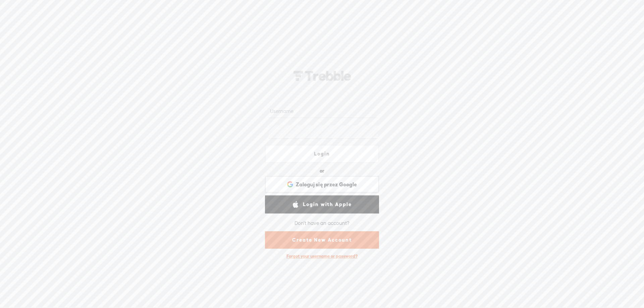 This screenshot has height=308, width=644. Describe the element at coordinates (322, 185) in the screenshot. I see `div: Zaloguj się przez Google` at that location.